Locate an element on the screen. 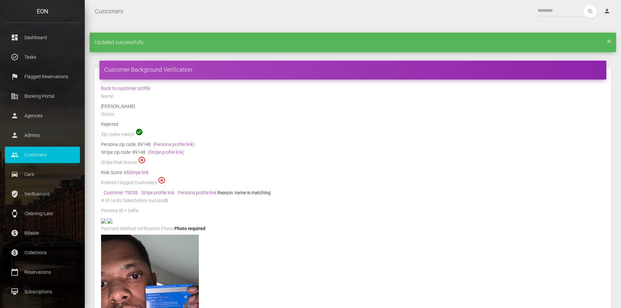  button: search is located at coordinates (590, 11).